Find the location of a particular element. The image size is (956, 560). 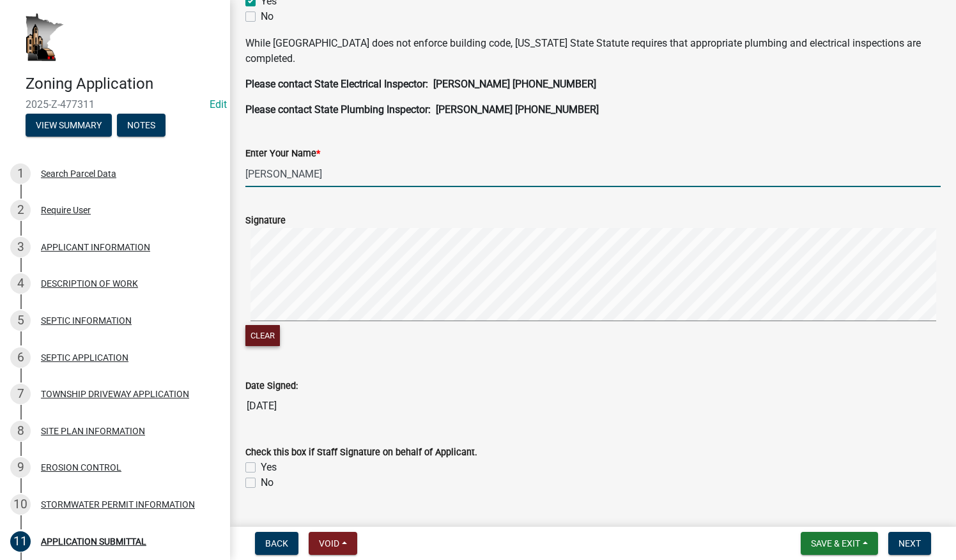

span: Back is located at coordinates (276, 544).